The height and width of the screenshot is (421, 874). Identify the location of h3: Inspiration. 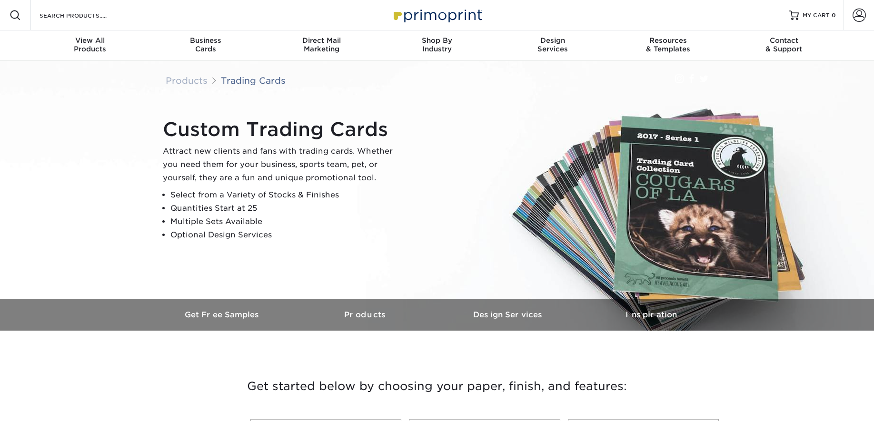
(651, 315).